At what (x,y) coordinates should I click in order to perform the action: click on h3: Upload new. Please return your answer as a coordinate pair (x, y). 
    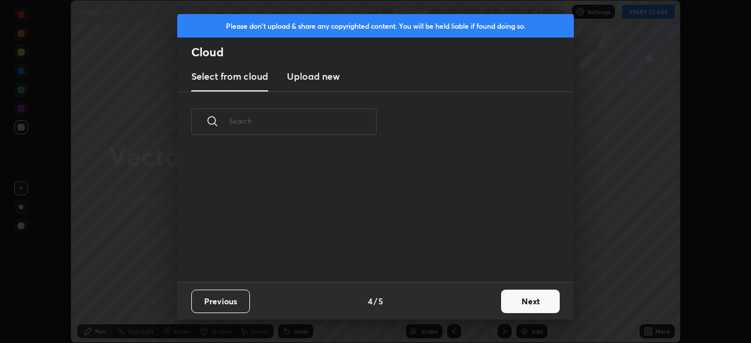
    Looking at the image, I should click on (313, 76).